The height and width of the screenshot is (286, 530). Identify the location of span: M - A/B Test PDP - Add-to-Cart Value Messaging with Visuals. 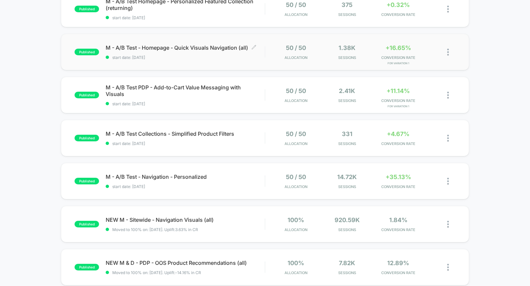
(185, 91).